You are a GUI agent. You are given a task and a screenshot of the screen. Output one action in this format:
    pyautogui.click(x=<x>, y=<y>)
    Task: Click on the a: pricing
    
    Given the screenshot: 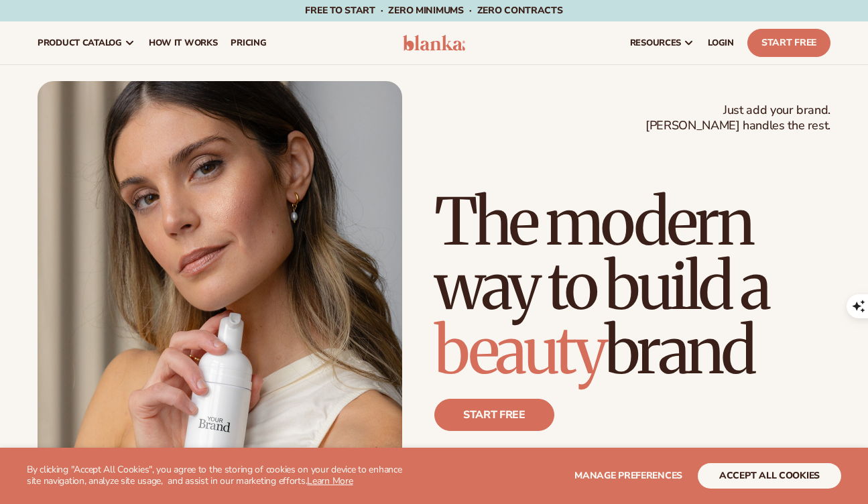 What is the action you would take?
    pyautogui.click(x=248, y=43)
    